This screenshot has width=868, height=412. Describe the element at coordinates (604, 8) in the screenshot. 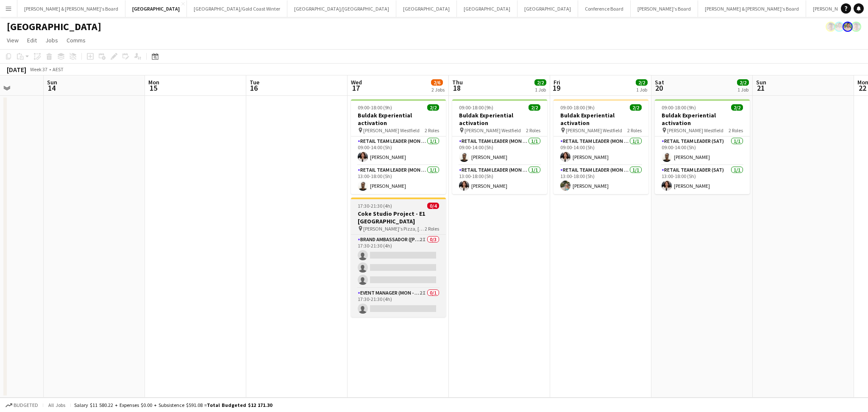

I see `button: Conference Board` at that location.